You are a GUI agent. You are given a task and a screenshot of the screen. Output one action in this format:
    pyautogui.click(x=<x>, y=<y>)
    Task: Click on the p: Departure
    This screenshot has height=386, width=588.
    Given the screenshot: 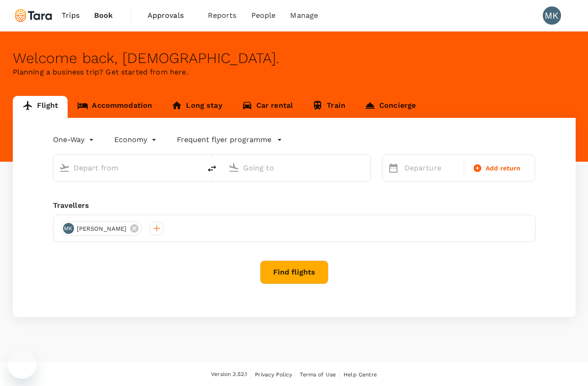 What is the action you would take?
    pyautogui.click(x=431, y=168)
    